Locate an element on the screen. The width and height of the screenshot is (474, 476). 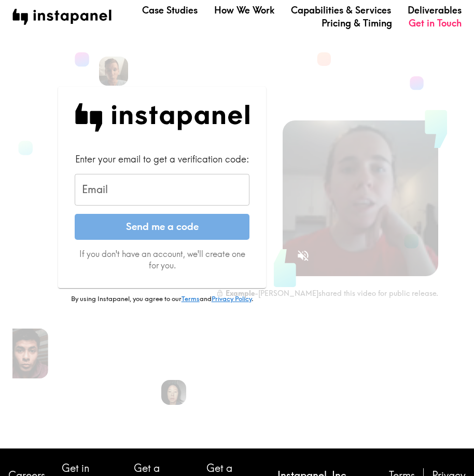
p: If you don't have an account, we'll create one for you. is located at coordinates (162, 259).